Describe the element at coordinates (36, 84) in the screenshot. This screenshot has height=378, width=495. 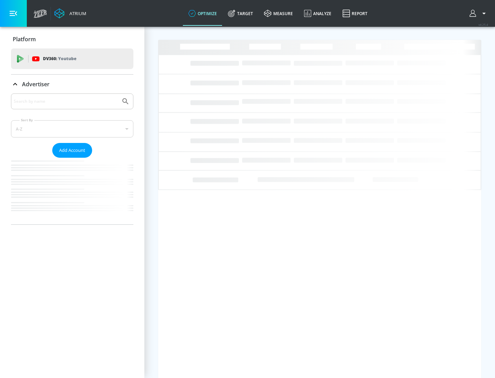
I see `p: Advertiser` at that location.